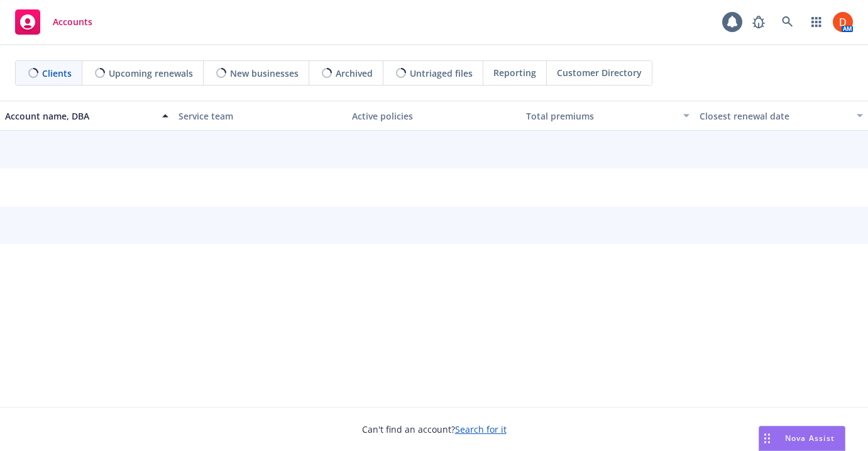 The image size is (868, 451). I want to click on button: Total premiums, so click(608, 116).